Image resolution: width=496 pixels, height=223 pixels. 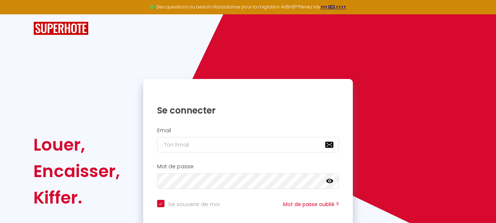 What do you see at coordinates (248, 145) in the screenshot?
I see `input: Ton Email` at bounding box center [248, 145].